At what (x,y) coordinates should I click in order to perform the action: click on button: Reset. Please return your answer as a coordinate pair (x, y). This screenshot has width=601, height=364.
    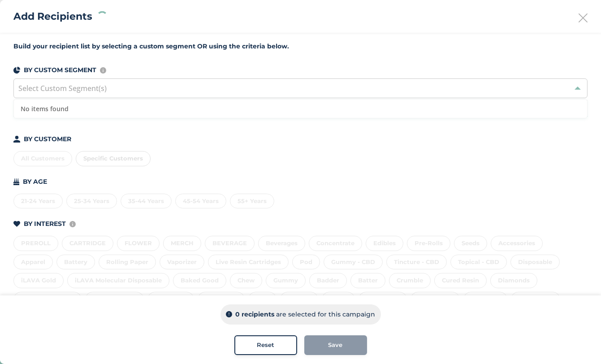
    Looking at the image, I should click on (266, 345).